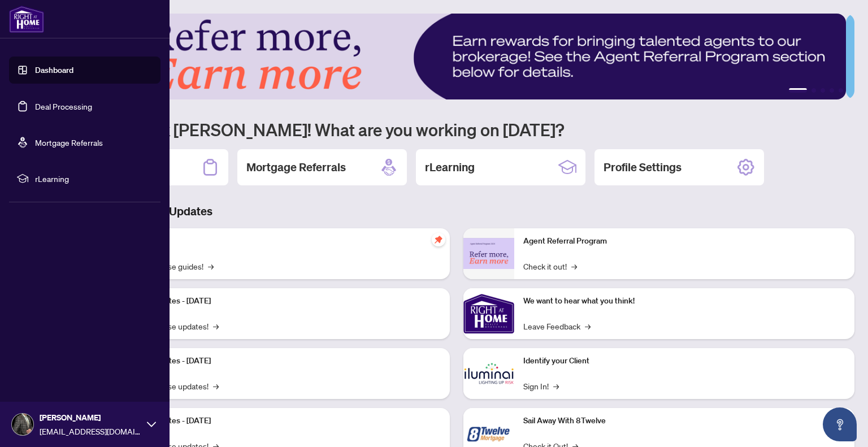 Image resolution: width=868 pixels, height=447 pixels. I want to click on span: rLearning, so click(94, 179).